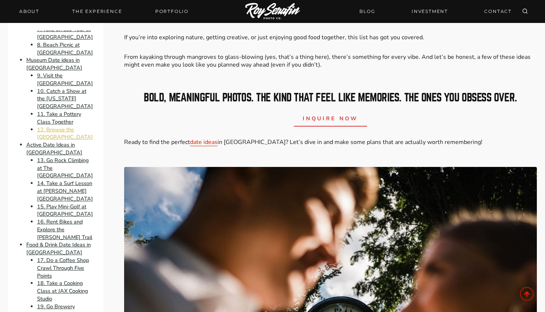 The height and width of the screenshot is (312, 545). Describe the element at coordinates (59, 118) in the screenshot. I see `a: 11. Take a Pottery Class Together` at that location.